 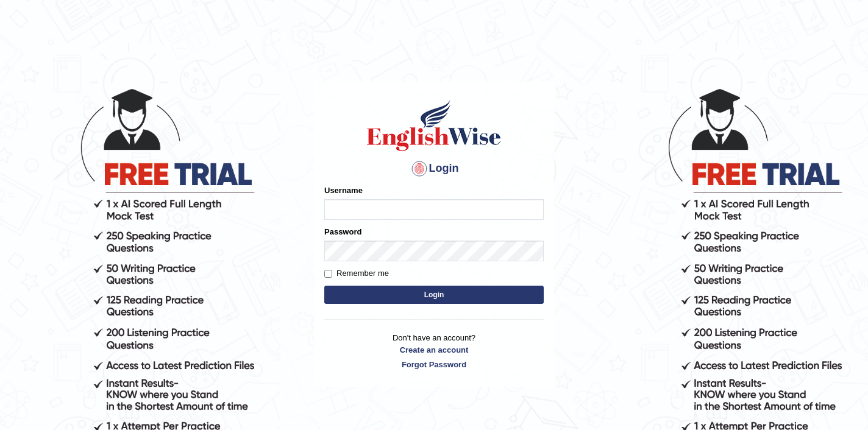 I want to click on h4: Login, so click(x=434, y=169).